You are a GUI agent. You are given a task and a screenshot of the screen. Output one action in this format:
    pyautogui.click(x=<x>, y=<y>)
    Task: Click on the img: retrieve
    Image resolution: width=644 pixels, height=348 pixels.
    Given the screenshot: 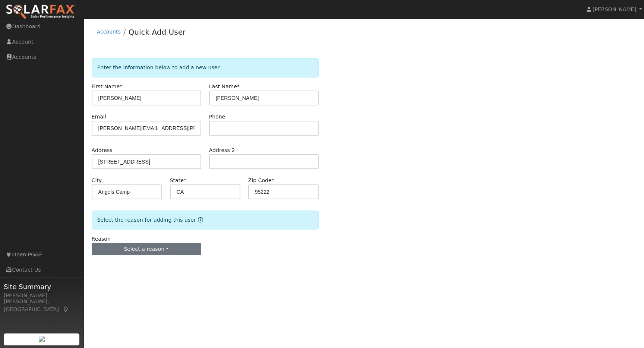 What is the action you would take?
    pyautogui.click(x=42, y=338)
    